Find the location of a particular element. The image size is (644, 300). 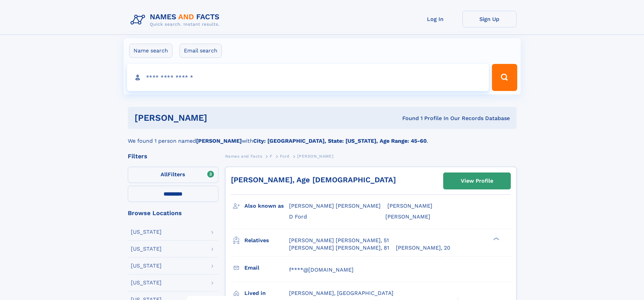

span: Ford is located at coordinates (284, 156).